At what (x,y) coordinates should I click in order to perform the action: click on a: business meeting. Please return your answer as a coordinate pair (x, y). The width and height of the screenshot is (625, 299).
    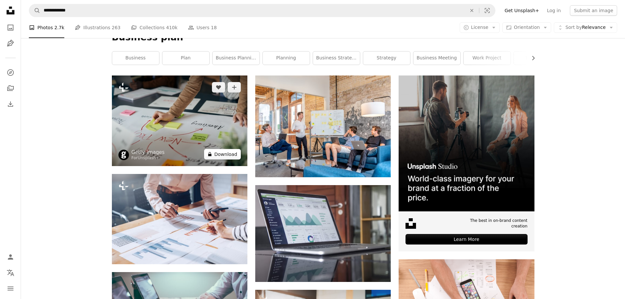
    Looking at the image, I should click on (436, 58).